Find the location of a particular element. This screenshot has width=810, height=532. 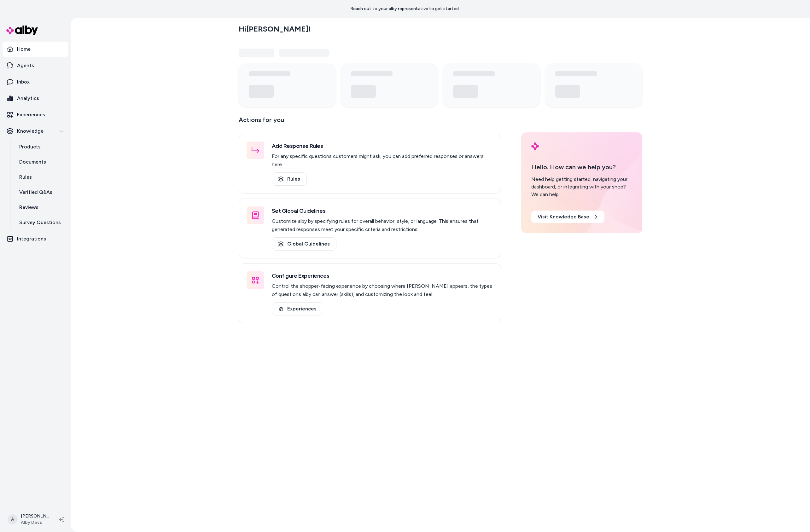

h3: Set Global Guidelines is located at coordinates (382, 211).